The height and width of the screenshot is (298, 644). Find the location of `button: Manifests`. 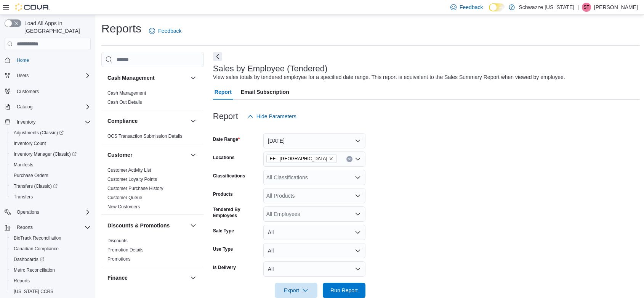

button: Manifests is located at coordinates (50, 165).